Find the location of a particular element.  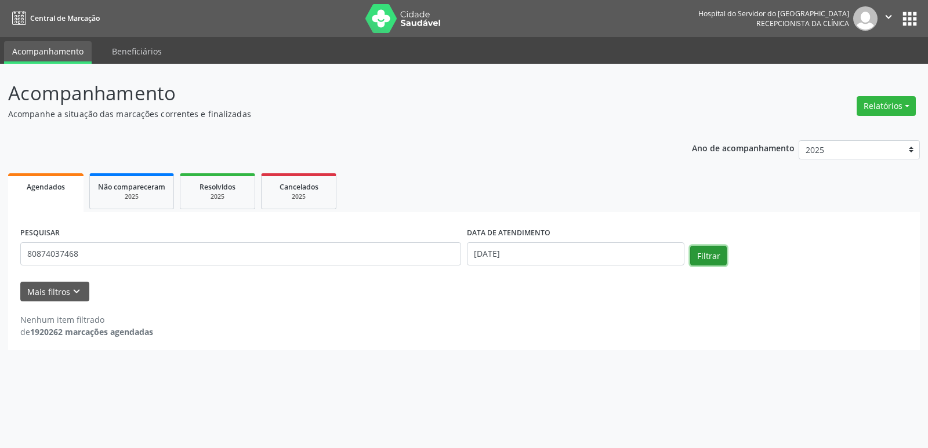

strong: 1920262 marcações agendadas is located at coordinates (92, 332).